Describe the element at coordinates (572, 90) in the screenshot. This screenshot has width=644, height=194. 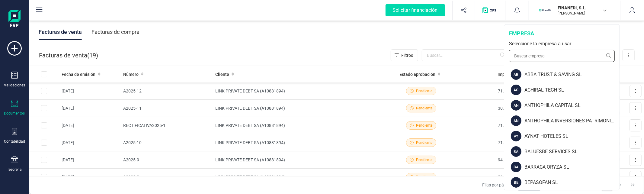
I see `div: ACHIRAL TECH SL` at that location.